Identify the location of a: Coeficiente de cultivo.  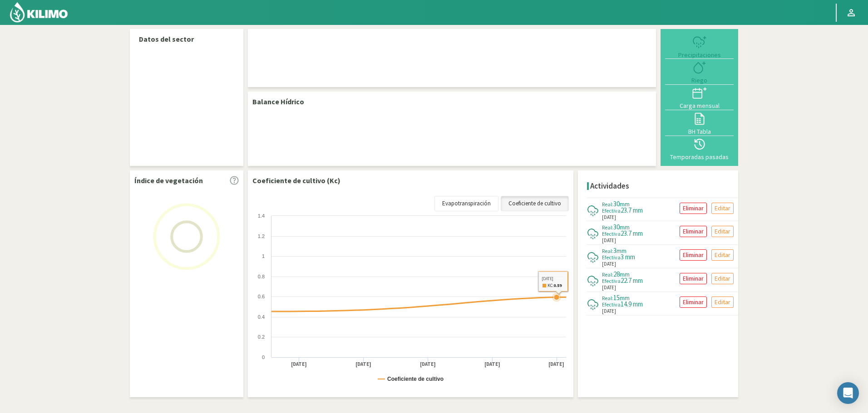
(535, 204).